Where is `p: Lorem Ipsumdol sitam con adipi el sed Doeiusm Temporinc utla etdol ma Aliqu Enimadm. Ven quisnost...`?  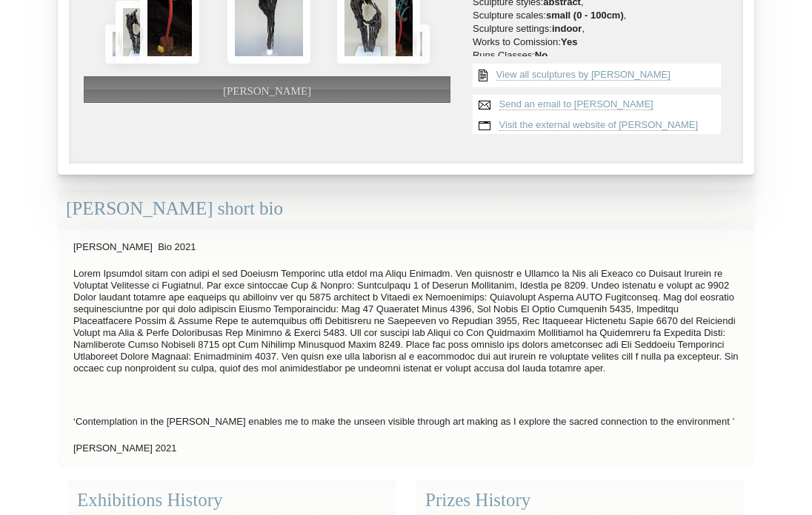 p: Lorem Ipsumdol sitam con adipi el sed Doeiusm Temporinc utla etdol ma Aliqu Enimadm. Ven quisnost... is located at coordinates (406, 321).